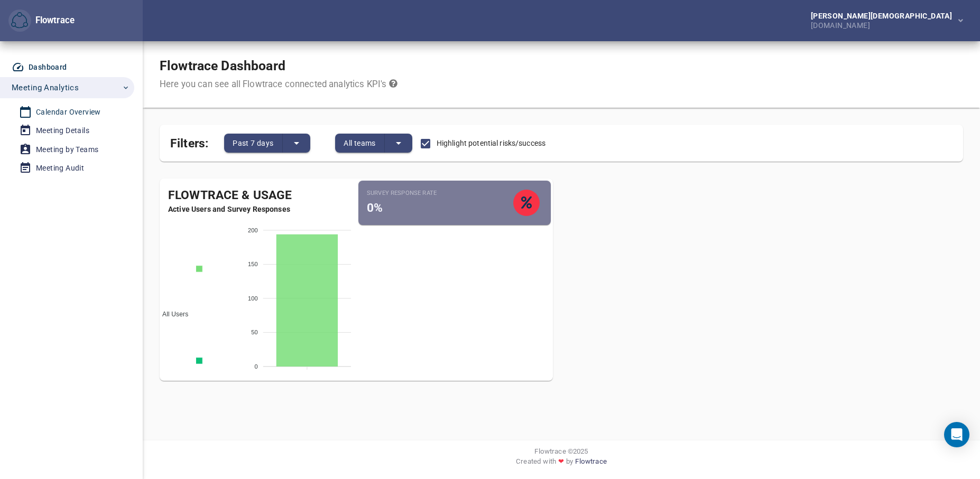  What do you see at coordinates (569, 463) in the screenshot?
I see `span: by` at bounding box center [569, 463].